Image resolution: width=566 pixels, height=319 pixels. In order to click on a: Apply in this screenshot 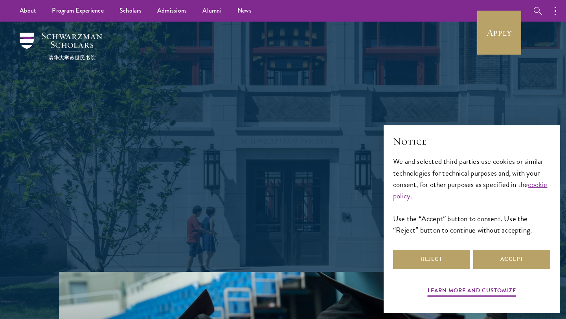, I will do `click(499, 33)`.